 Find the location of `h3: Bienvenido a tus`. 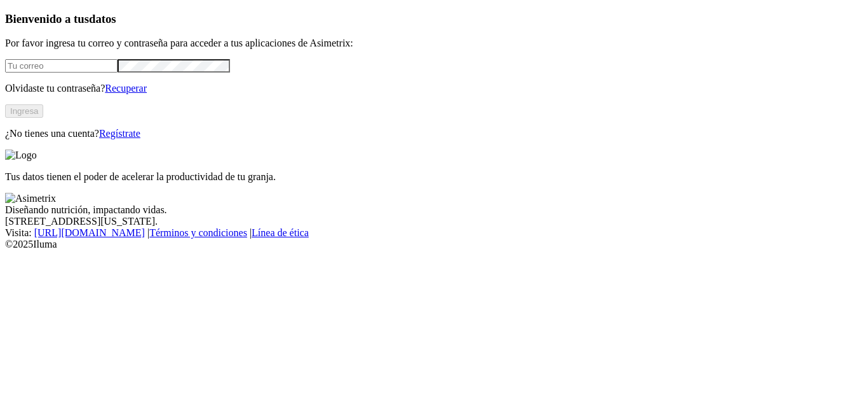

h3: Bienvenido a tus is located at coordinates (434, 19).